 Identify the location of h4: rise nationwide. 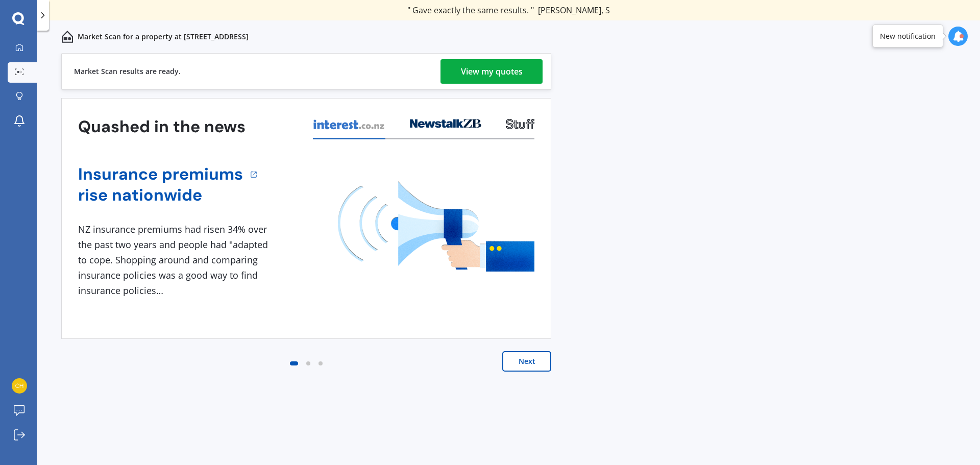
(160, 195).